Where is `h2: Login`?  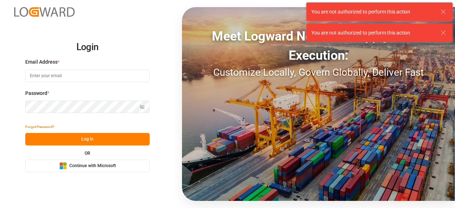
h2: Login is located at coordinates (87, 47).